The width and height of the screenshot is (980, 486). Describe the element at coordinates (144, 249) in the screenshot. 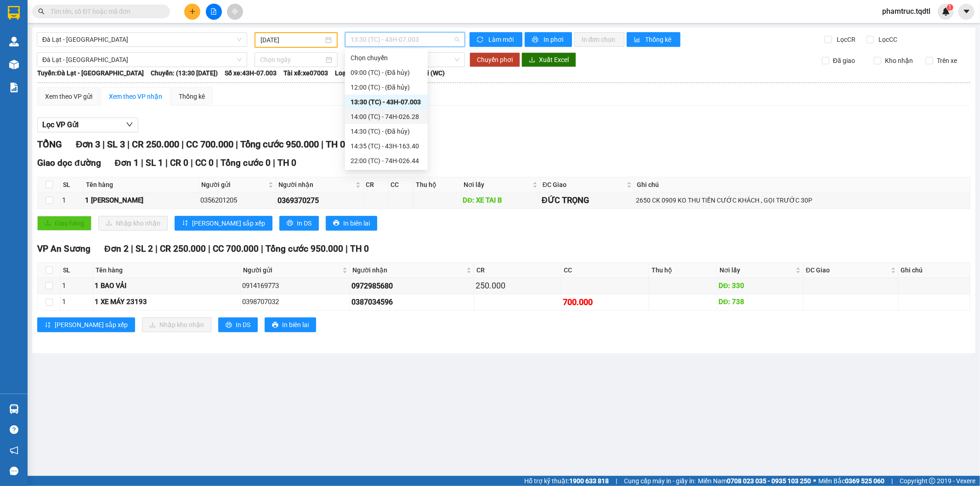

I see `span: SL 2` at that location.